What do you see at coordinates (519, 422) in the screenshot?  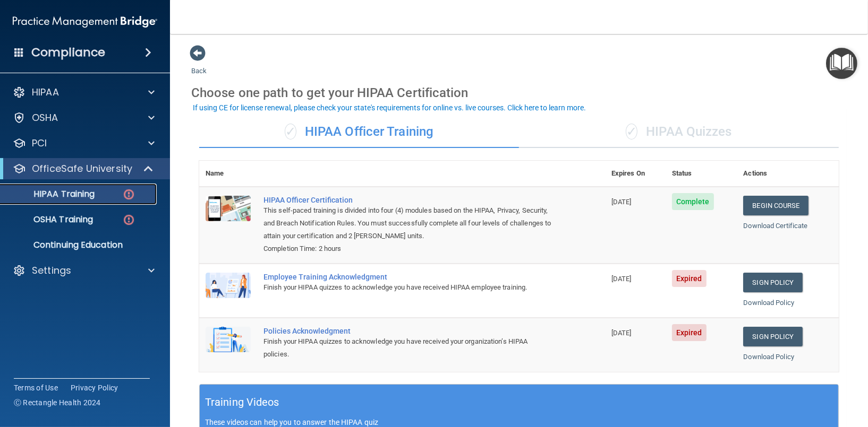 I see `p: These videos can help you to answer the HIPAA quiz` at bounding box center [519, 422].